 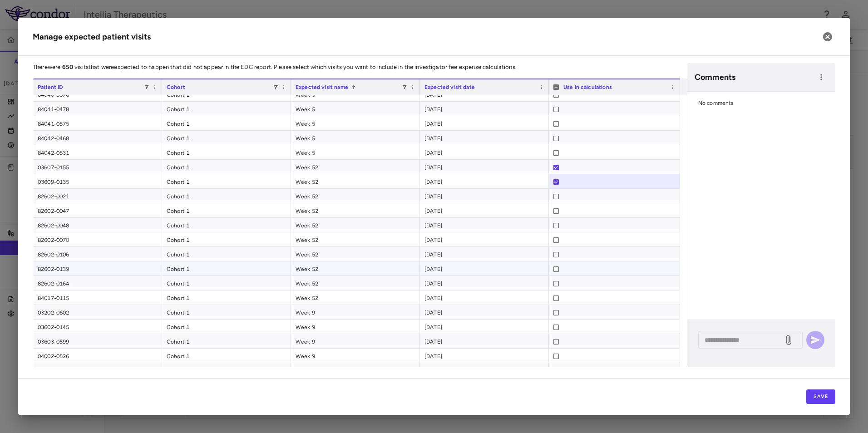 I want to click on div: 84041-0478, so click(x=97, y=108).